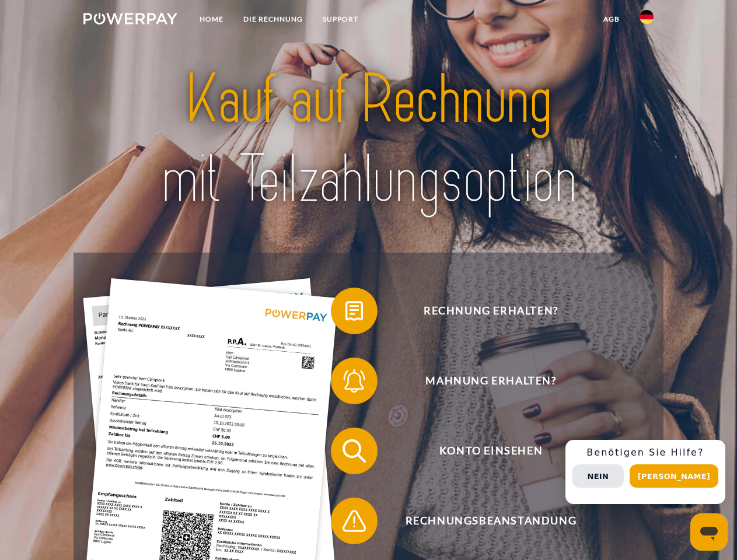 The image size is (737, 560). I want to click on img: de, so click(646, 17).